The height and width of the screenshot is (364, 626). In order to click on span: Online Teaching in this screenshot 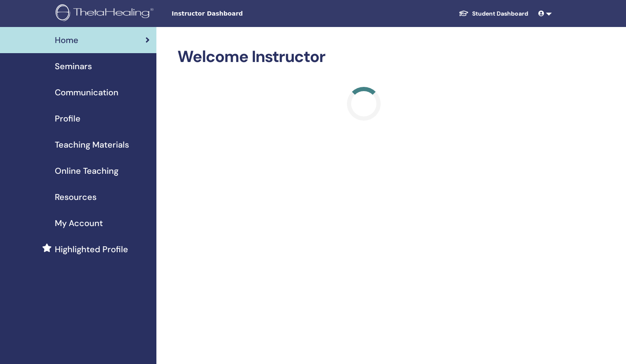, I will do `click(86, 171)`.